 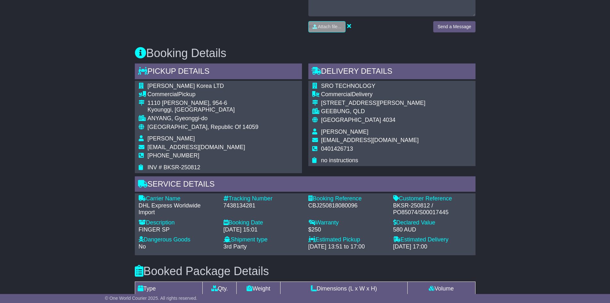 What do you see at coordinates (344, 289) in the screenshot?
I see `td: Dimensions (L x W x H)` at bounding box center [344, 289].